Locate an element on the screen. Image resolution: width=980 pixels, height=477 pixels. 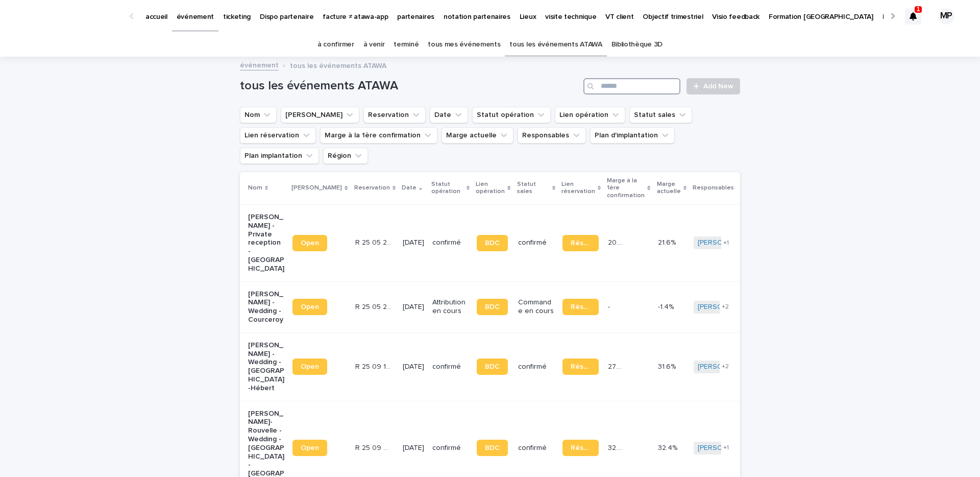
div: Search is located at coordinates (632, 86).